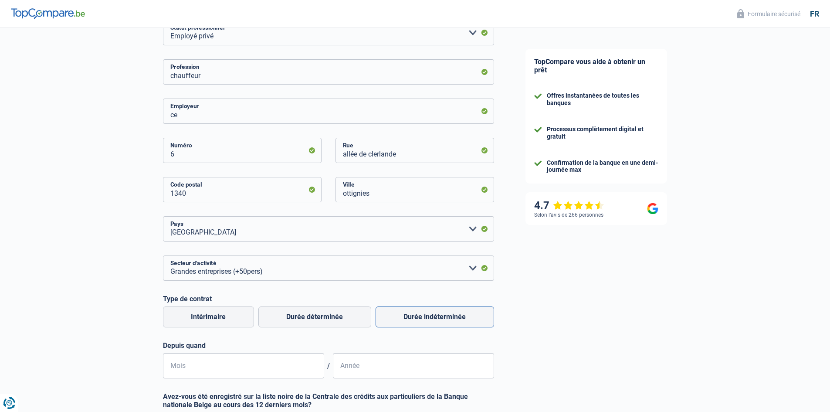 The height and width of the screenshot is (412, 830). I want to click on label: Depuis quand, so click(328, 345).